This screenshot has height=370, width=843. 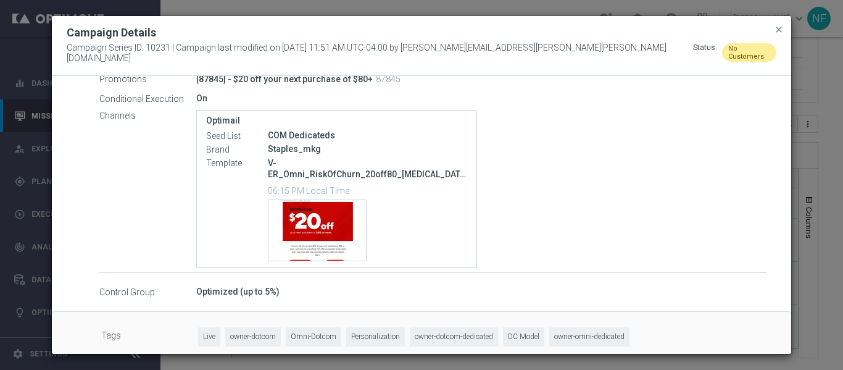 I want to click on span: Omni-Dotcom, so click(x=313, y=336).